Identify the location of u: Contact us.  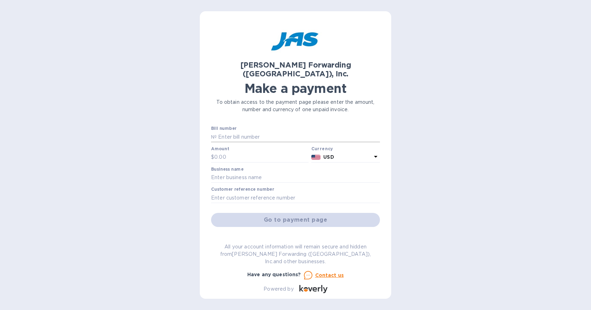
(330, 275).